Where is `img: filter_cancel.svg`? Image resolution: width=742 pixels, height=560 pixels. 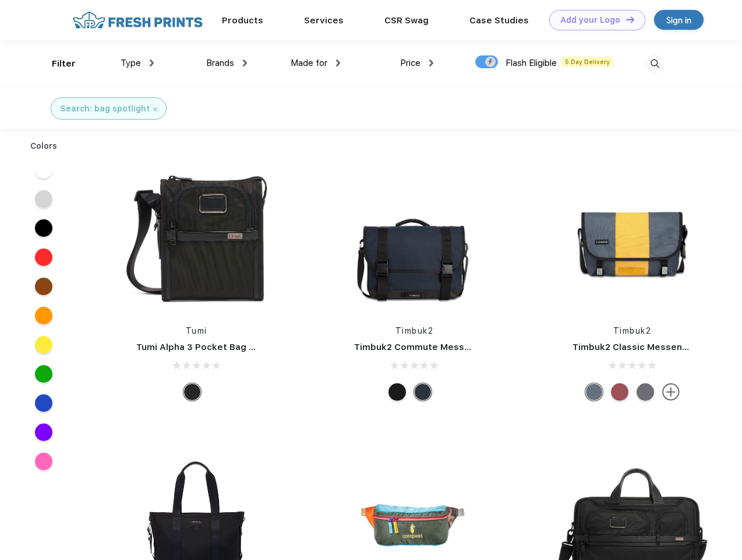 img: filter_cancel.svg is located at coordinates (155, 109).